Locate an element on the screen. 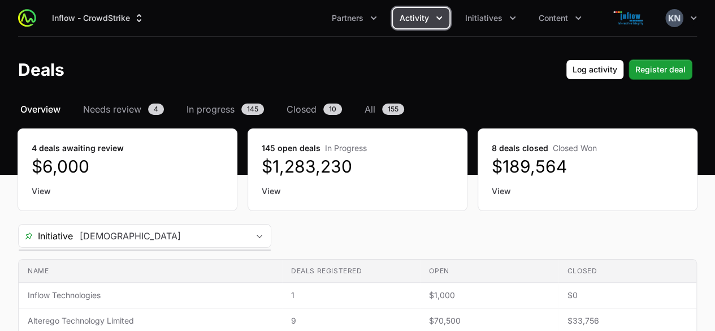 The image size is (715, 331). span: Initiatives is located at coordinates (484, 18).